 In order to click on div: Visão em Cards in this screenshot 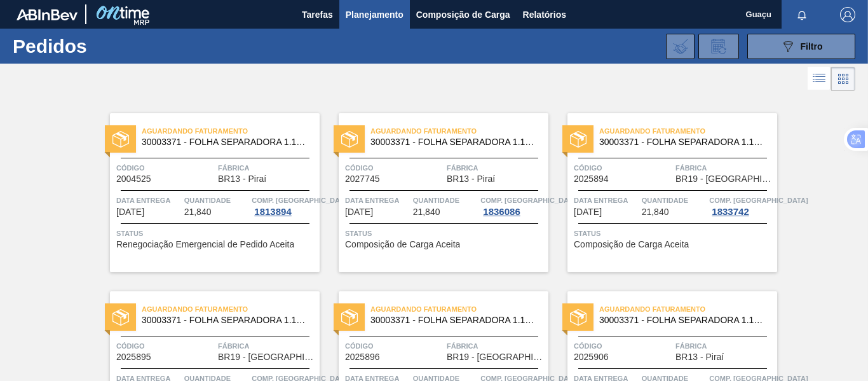, I will do `click(843, 79)`.